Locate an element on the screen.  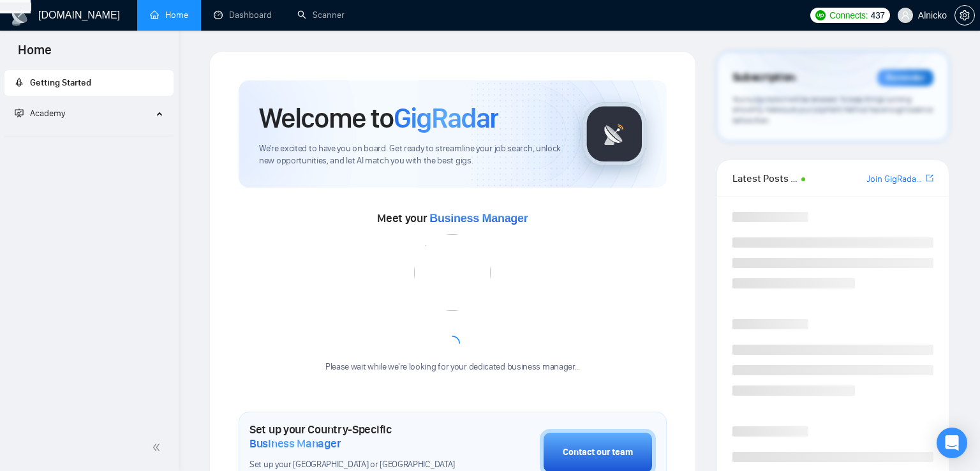
a: Join GigRadar Slack Community is located at coordinates (894, 179).